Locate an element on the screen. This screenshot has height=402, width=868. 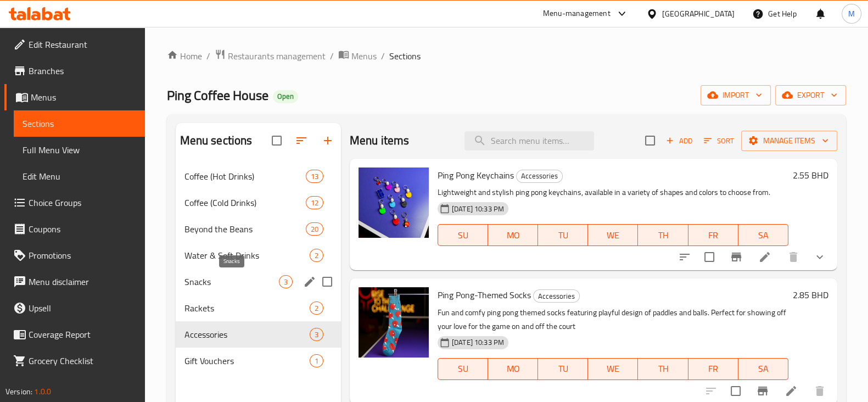
h6: 2.55 BHD is located at coordinates (810, 175).